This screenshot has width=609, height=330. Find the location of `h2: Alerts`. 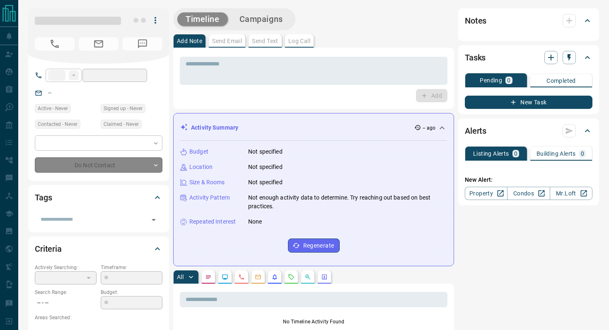

h2: Alerts is located at coordinates (476, 131).